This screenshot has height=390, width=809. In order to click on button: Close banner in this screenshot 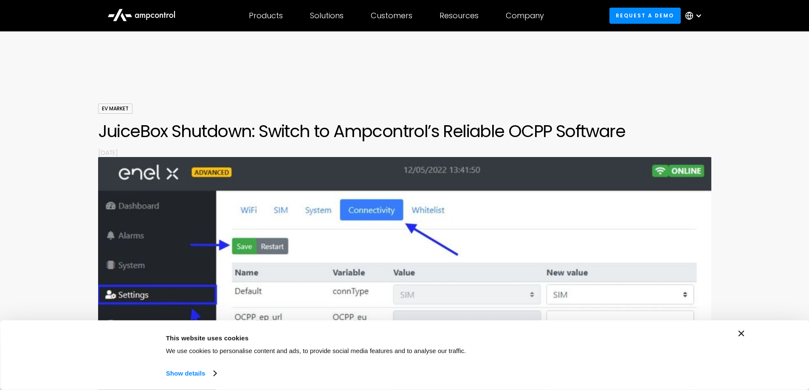, I will do `click(742, 334)`.